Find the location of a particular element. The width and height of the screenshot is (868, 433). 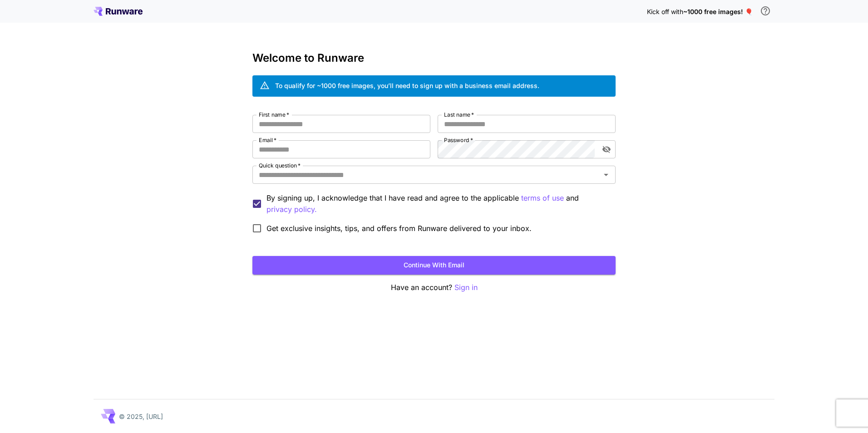

button: Sign in is located at coordinates (466, 287).